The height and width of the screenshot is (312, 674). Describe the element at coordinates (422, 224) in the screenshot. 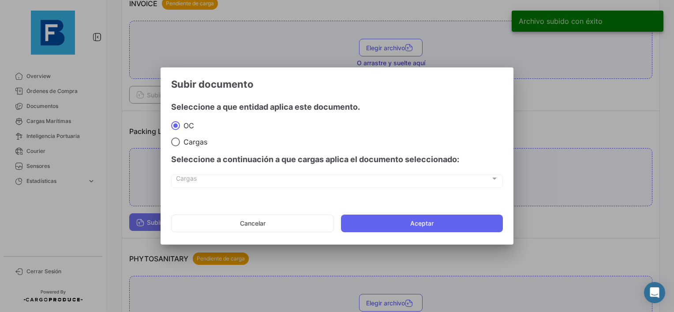

I see `button: Aceptar` at that location.